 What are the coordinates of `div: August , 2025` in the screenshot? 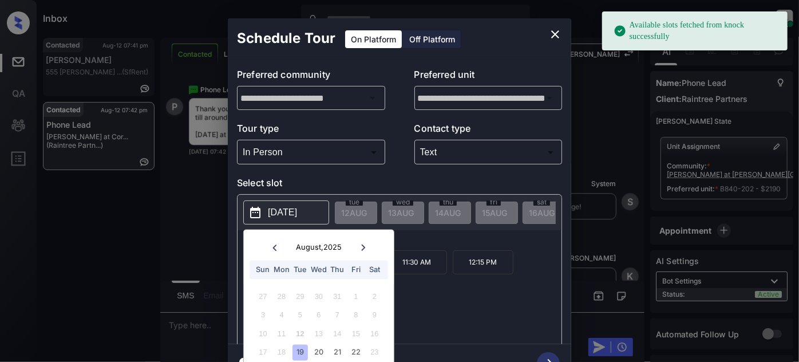 It's located at (319, 247).